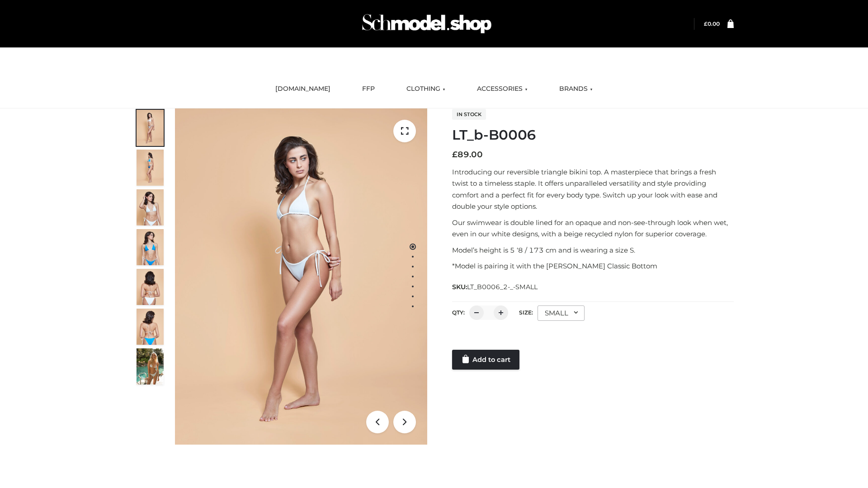 This screenshot has height=488, width=868. Describe the element at coordinates (486, 360) in the screenshot. I see `a: Add to cart` at that location.